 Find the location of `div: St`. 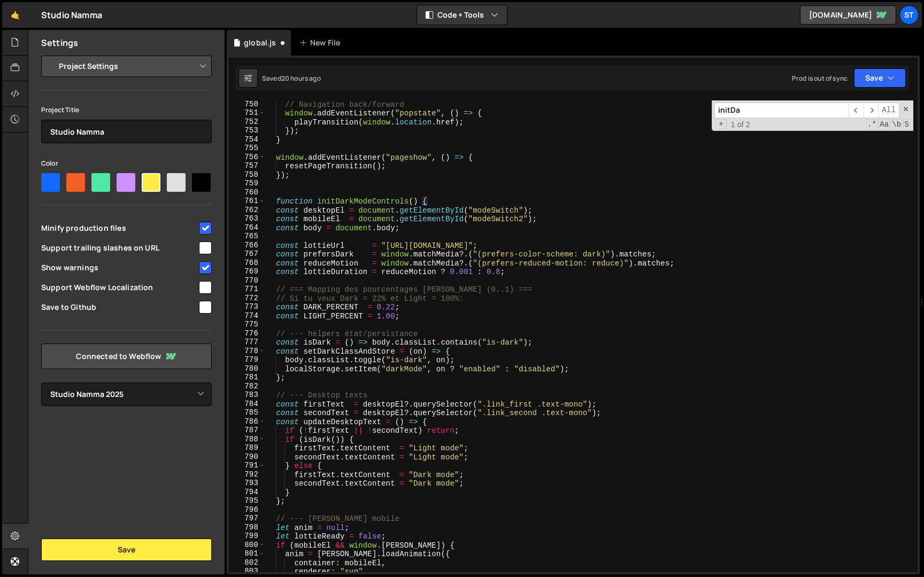

div: St is located at coordinates (909, 15).